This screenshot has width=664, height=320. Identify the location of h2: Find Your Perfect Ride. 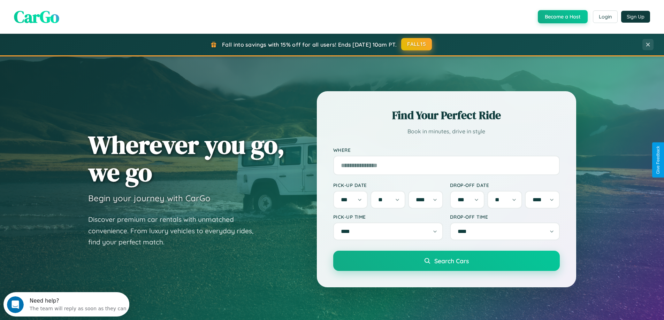
(447, 115).